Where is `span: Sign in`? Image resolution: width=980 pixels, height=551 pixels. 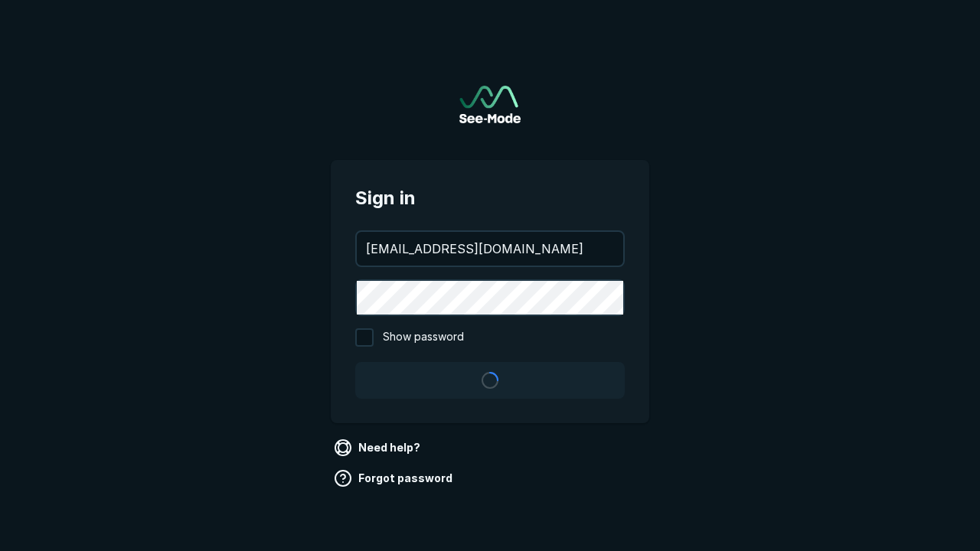
span: Sign in is located at coordinates (490, 198).